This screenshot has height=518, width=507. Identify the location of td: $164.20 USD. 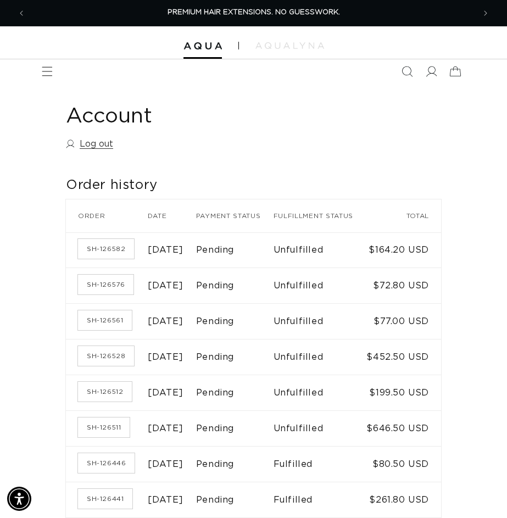
(403, 250).